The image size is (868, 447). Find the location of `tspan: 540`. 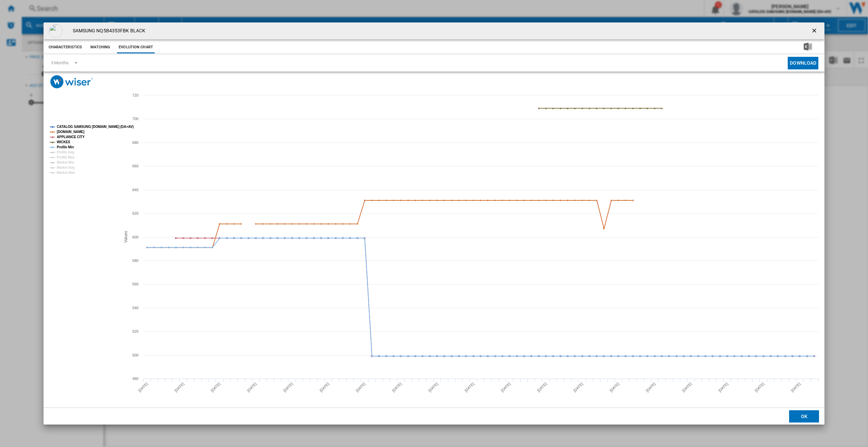

tspan: 540 is located at coordinates (136, 308).